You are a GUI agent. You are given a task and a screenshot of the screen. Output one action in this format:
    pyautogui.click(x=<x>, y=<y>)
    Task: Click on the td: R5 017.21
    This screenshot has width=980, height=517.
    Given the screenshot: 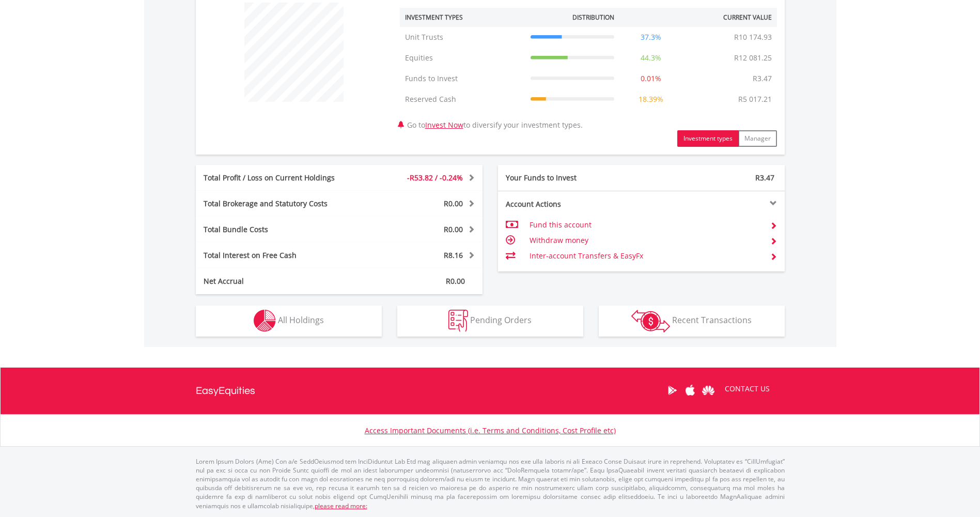 What is the action you would take?
    pyautogui.click(x=755, y=99)
    